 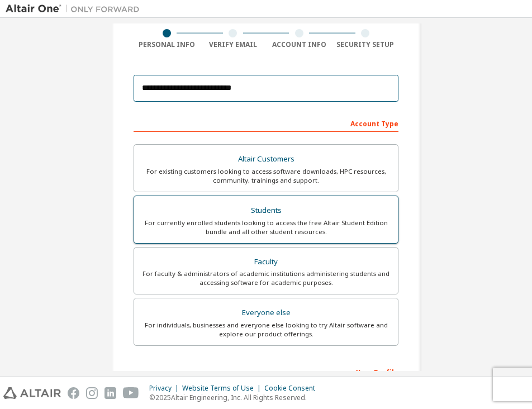 I want to click on div: Cookie Consent, so click(x=292, y=389).